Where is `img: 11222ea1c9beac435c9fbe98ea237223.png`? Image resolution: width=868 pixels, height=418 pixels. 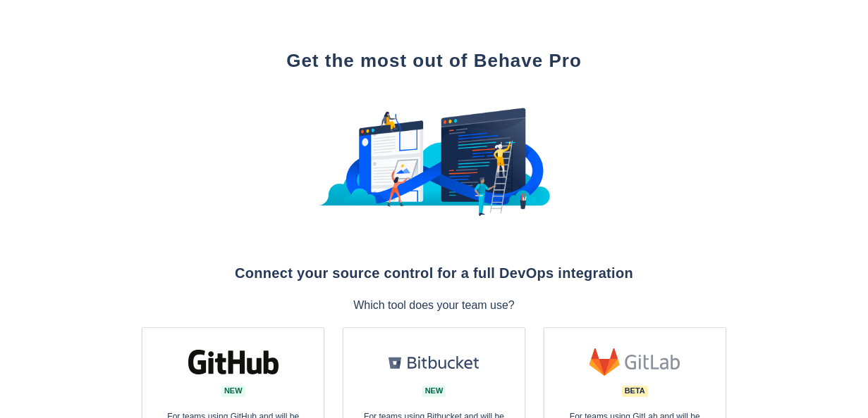
img: 11222ea1c9beac435c9fbe98ea237223.png is located at coordinates (434, 162).